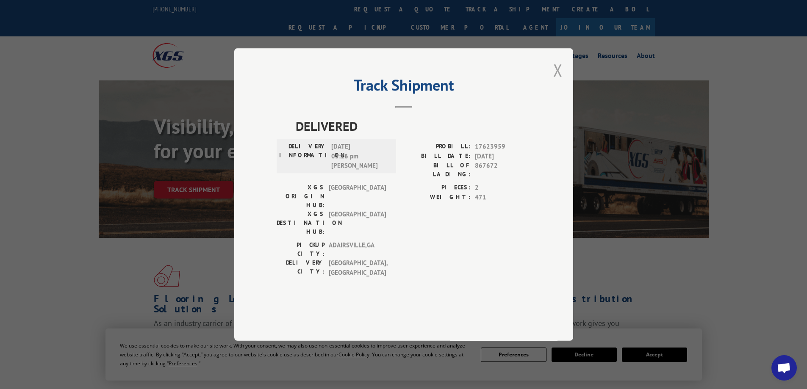 Image resolution: width=807 pixels, height=389 pixels. I want to click on h2: Track Shipment, so click(404, 87).